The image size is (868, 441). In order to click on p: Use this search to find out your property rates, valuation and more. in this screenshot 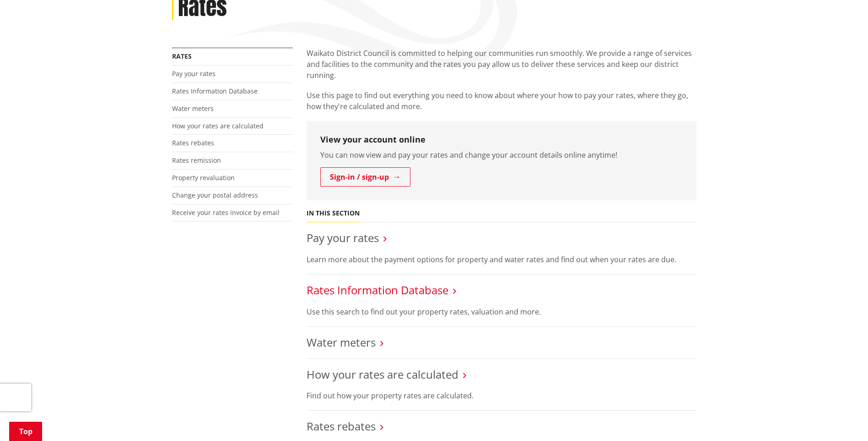, I will do `click(502, 311)`.